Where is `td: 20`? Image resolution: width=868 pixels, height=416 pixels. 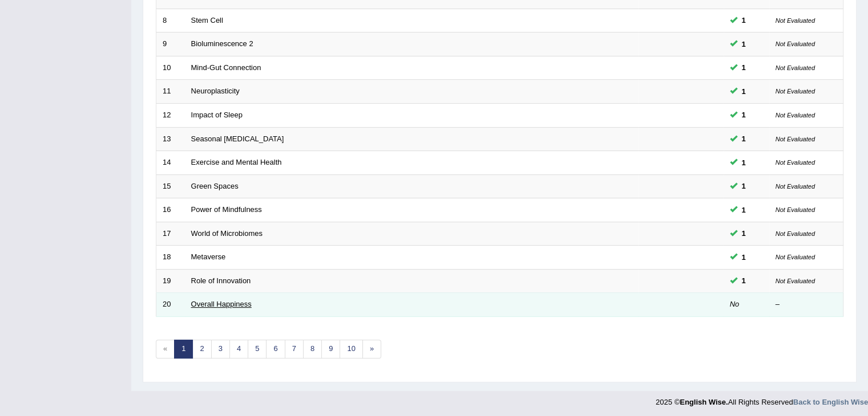
td: 20 is located at coordinates (170, 305).